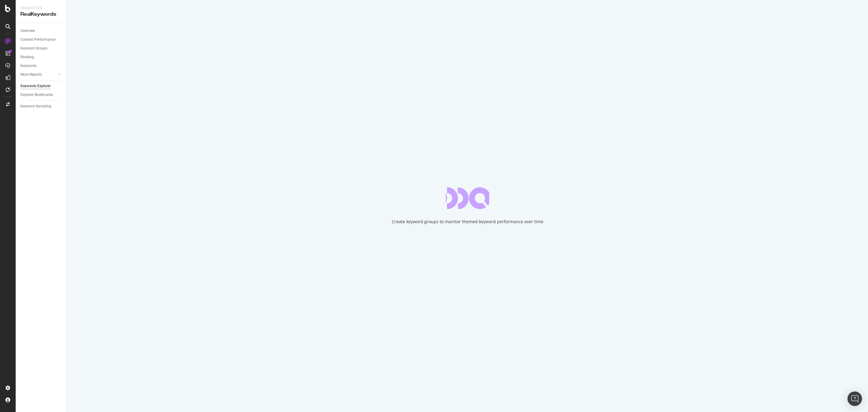 Image resolution: width=868 pixels, height=412 pixels. I want to click on a: Keyword Sampling, so click(41, 106).